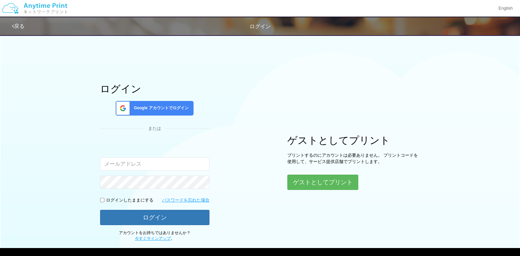 This screenshot has width=520, height=256. What do you see at coordinates (354, 140) in the screenshot?
I see `h1: ゲストとしてプリント` at bounding box center [354, 140].